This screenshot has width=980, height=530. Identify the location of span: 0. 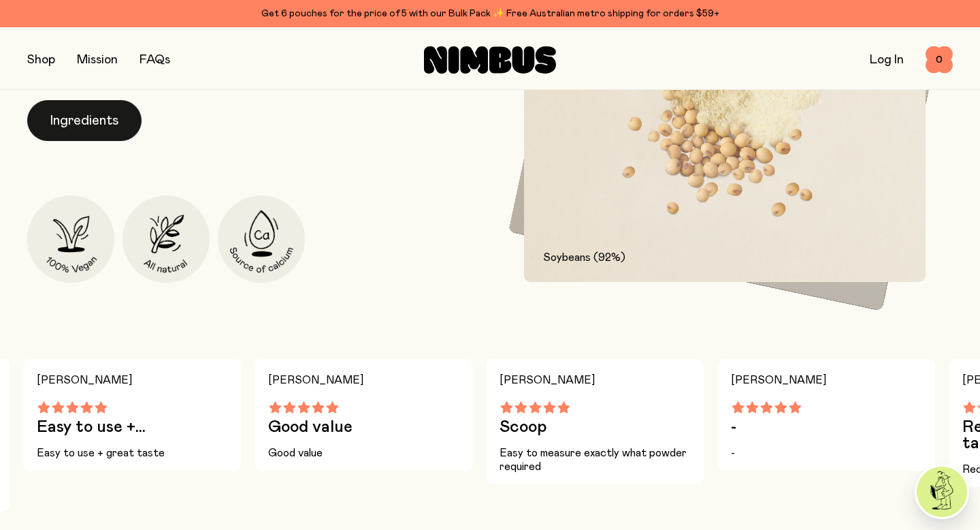
(939, 60).